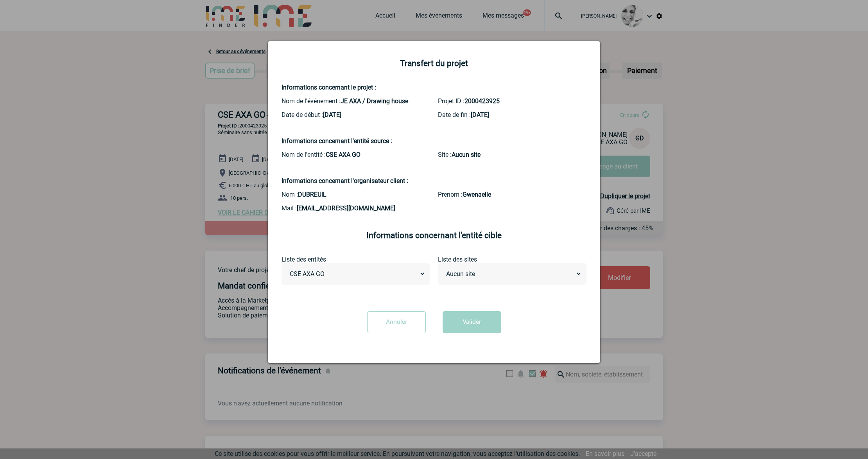 The width and height of the screenshot is (868, 459). Describe the element at coordinates (472, 323) in the screenshot. I see `button: Valider` at that location.